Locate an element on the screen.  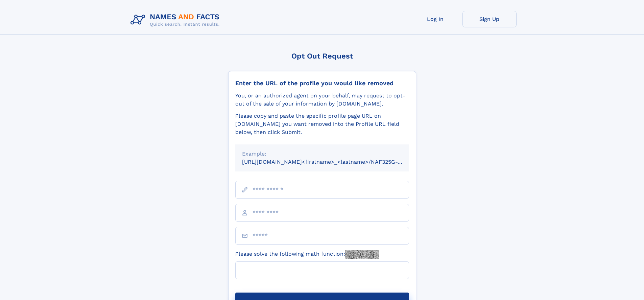
div: You, or an authorized agent on your behalf, may request to opt-out of the sale of your informatio... is located at coordinates (322, 100).